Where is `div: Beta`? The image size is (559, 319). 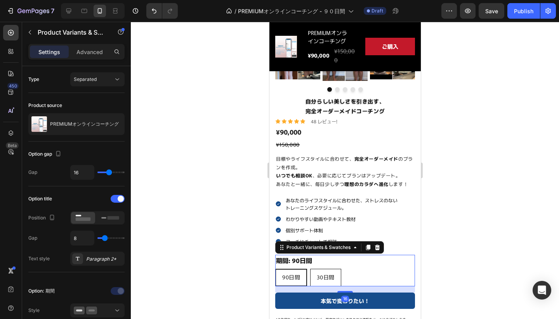
div: Beta is located at coordinates (12, 145).